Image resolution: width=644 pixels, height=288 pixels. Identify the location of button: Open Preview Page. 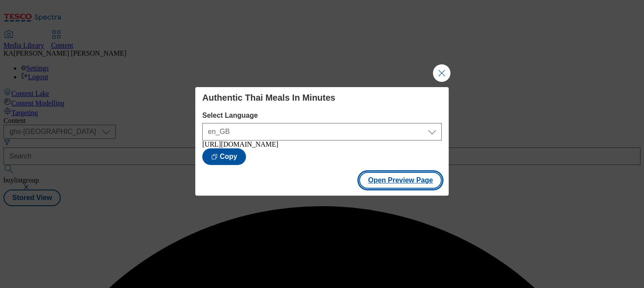
(400, 181).